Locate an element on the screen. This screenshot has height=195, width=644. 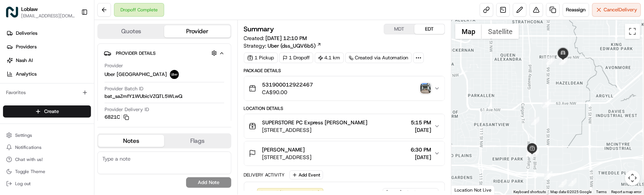
a: Report a map error is located at coordinates (626, 192).